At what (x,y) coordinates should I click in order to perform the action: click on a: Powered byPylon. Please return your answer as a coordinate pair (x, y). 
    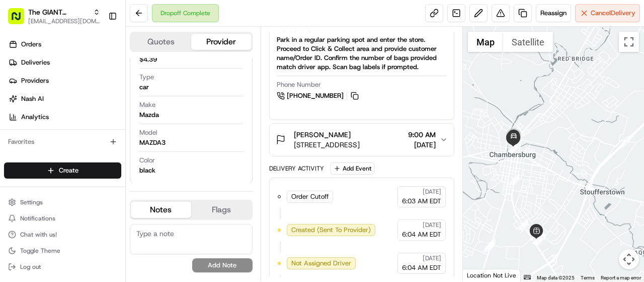
    Looking at the image, I should click on (96, 173).